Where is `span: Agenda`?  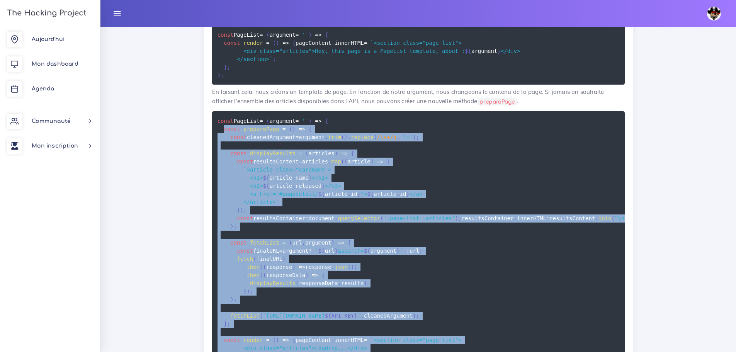 span: Agenda is located at coordinates (43, 88).